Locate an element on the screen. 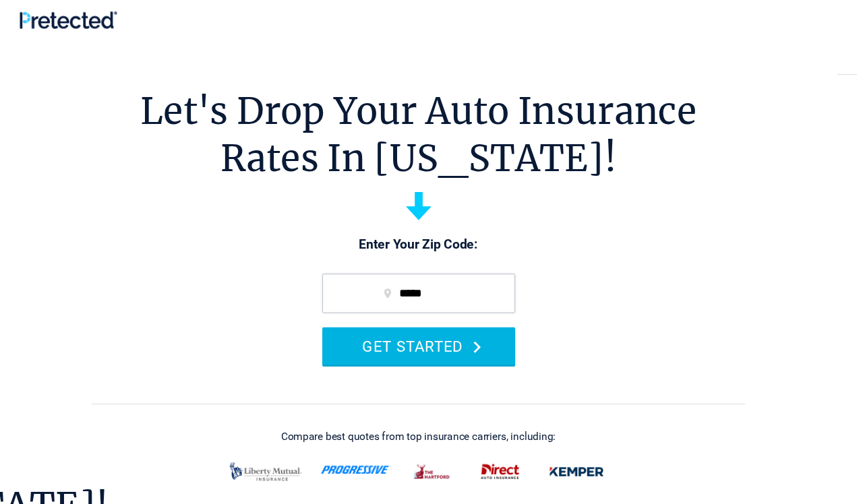 The image size is (863, 504). img: liberty is located at coordinates (274, 487).